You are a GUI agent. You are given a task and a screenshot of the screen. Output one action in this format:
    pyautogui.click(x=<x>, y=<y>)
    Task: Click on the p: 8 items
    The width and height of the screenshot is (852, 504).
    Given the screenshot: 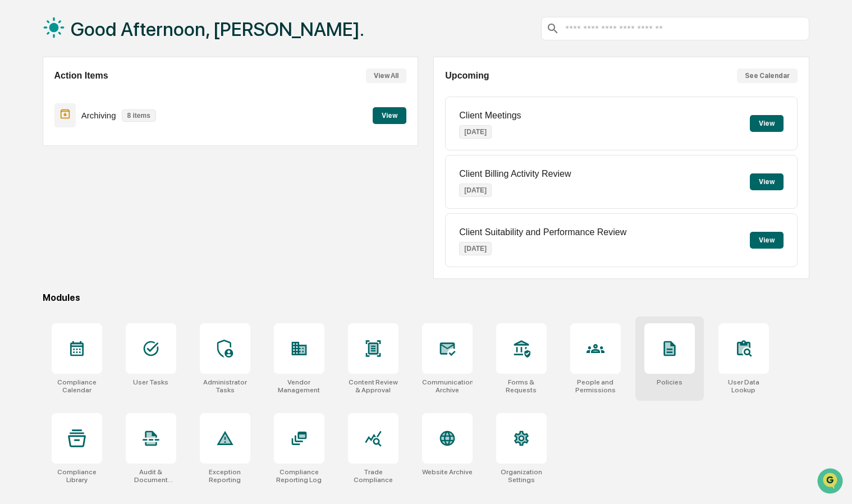 What is the action you would take?
    pyautogui.click(x=139, y=116)
    